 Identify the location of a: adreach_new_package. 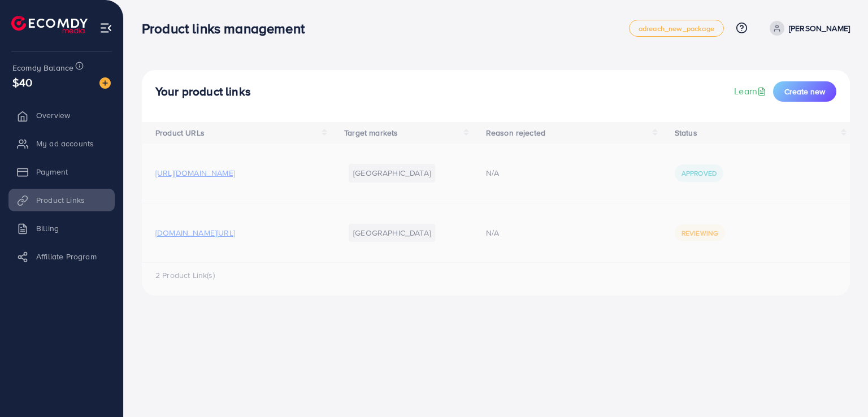
(676, 28).